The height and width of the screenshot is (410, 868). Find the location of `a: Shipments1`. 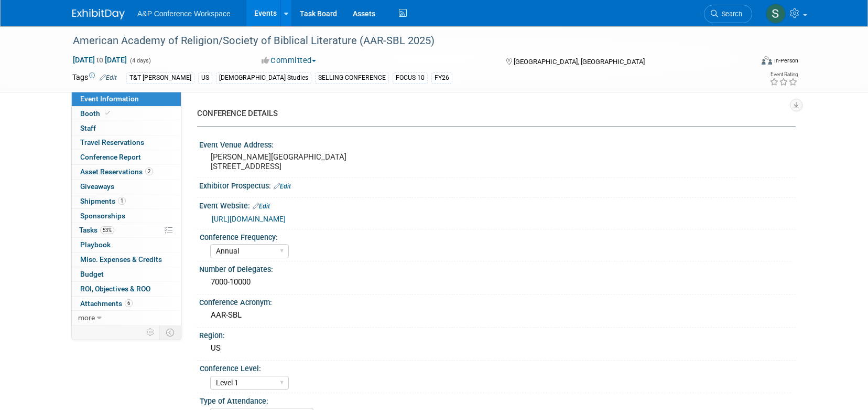

a: Shipments1 is located at coordinates (126, 201).